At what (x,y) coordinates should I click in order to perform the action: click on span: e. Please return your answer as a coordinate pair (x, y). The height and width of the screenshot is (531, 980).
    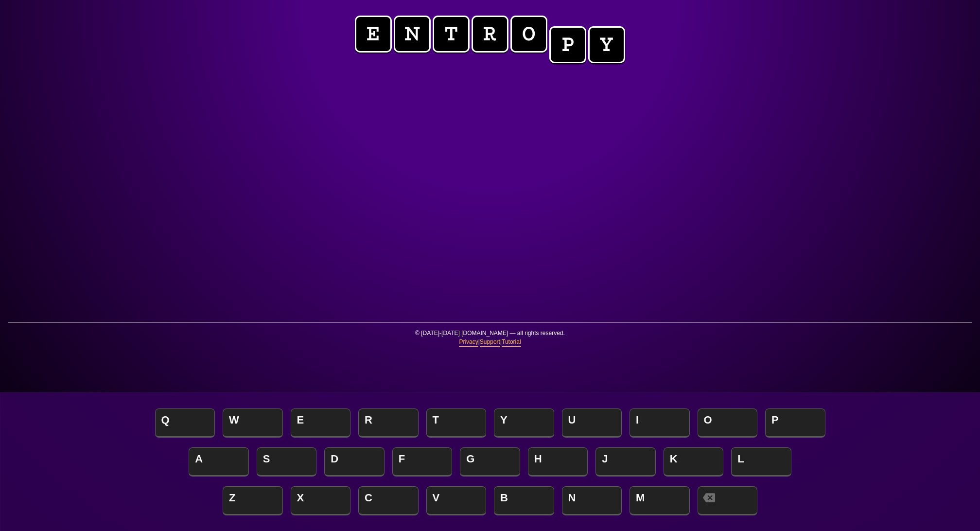
    Looking at the image, I should click on (374, 34).